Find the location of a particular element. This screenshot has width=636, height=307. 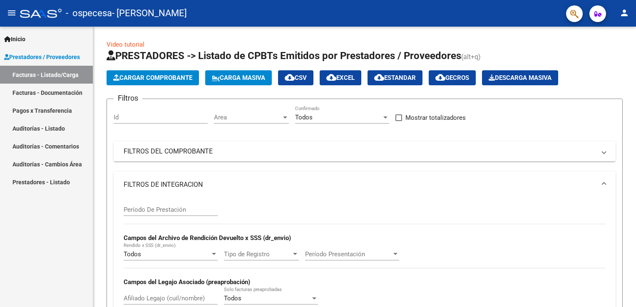

button: Gecros is located at coordinates (452, 78).